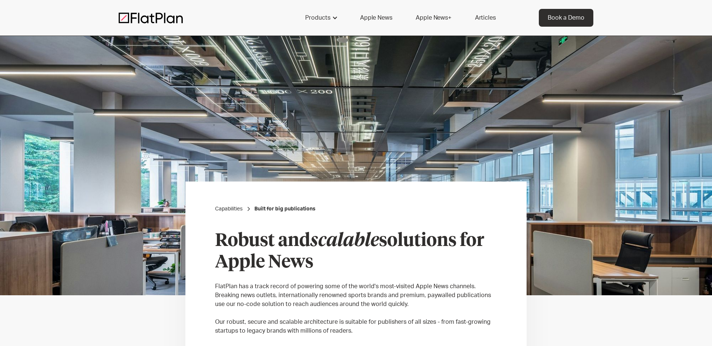  Describe the element at coordinates (433, 18) in the screenshot. I see `a: Apple News+` at that location.